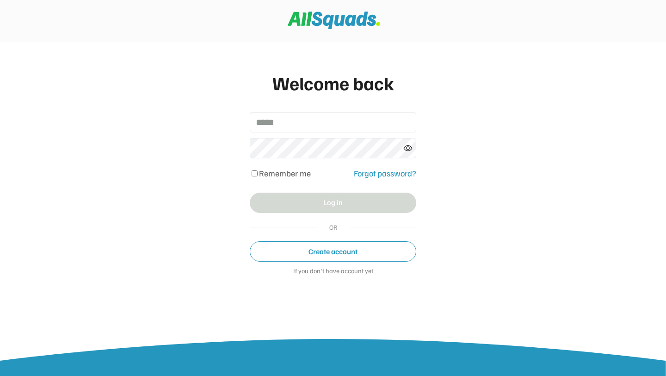 The height and width of the screenshot is (376, 666). Describe the element at coordinates (333, 83) in the screenshot. I see `div: Welcome back` at that location.